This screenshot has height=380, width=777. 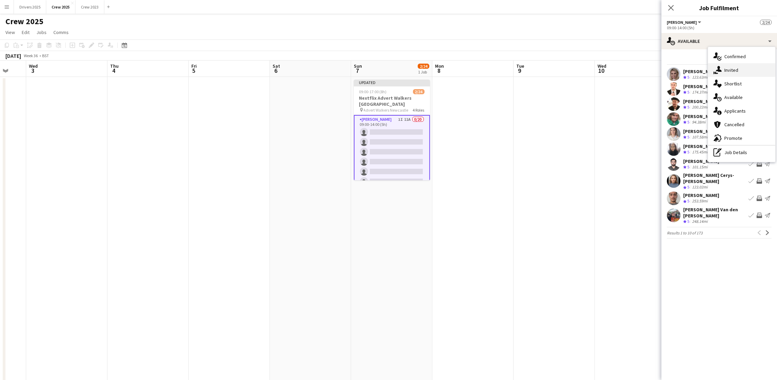 I want to click on div: 94.38mi, so click(x=699, y=122).